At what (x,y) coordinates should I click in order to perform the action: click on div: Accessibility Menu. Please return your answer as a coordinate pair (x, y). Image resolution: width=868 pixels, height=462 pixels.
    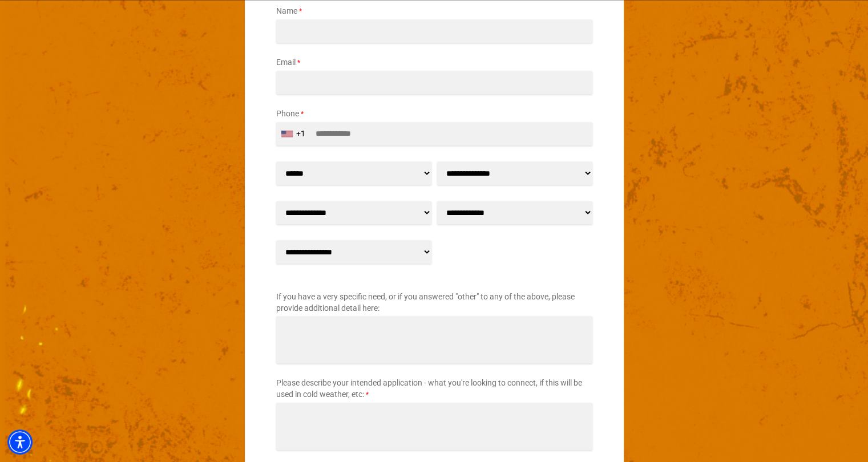
    Looking at the image, I should click on (20, 442).